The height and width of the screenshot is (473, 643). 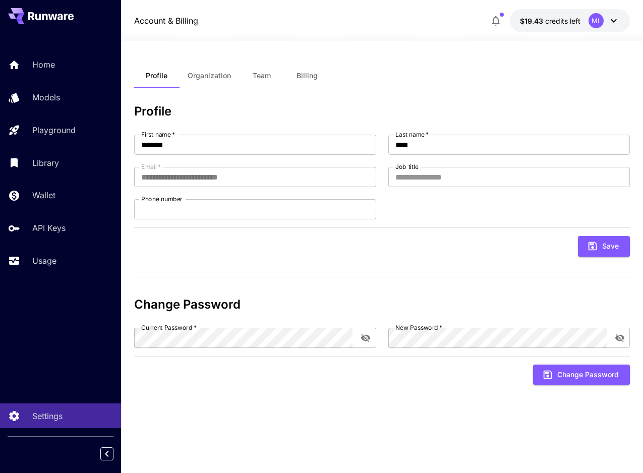 I want to click on label: Last name, so click(x=412, y=134).